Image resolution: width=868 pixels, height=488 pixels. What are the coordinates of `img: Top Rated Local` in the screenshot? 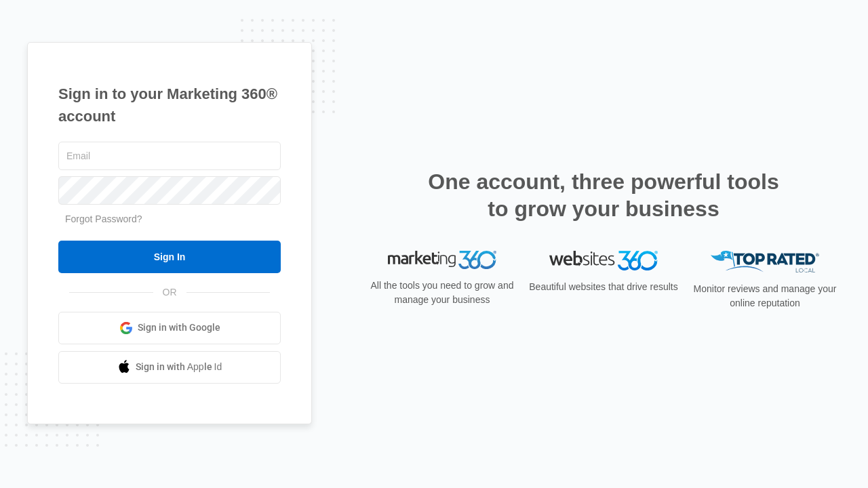 It's located at (765, 262).